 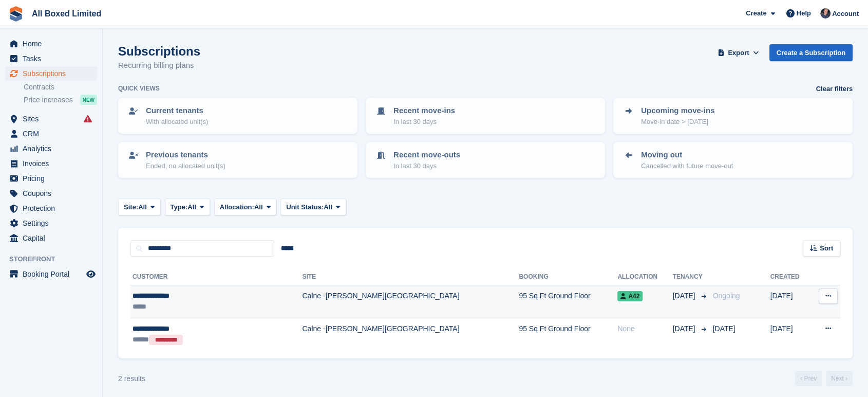 What do you see at coordinates (56, 259) in the screenshot?
I see `span: Storefront` at bounding box center [56, 259].